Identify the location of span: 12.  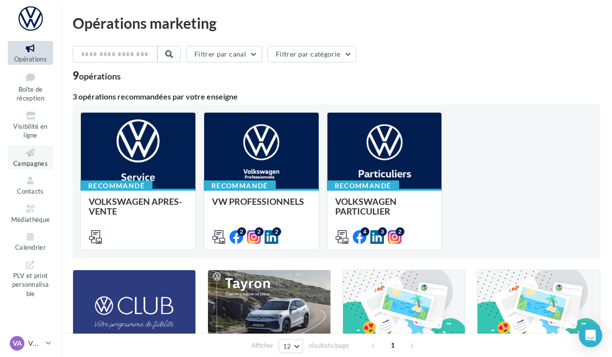
(287, 346).